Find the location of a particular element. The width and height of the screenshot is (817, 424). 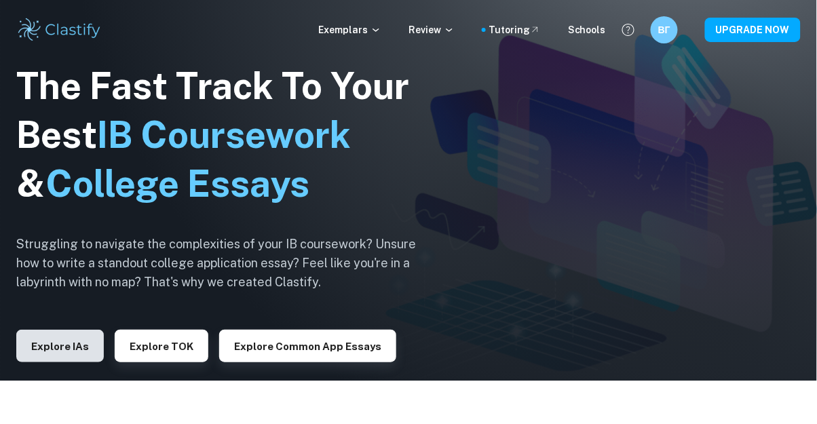

a: Explore TOK is located at coordinates (162, 345).